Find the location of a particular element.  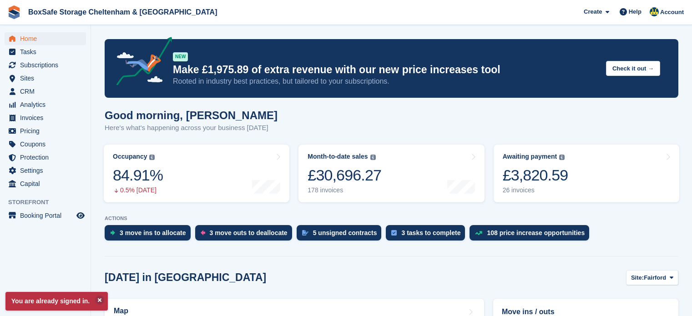

button: Check it out → is located at coordinates (633, 68).